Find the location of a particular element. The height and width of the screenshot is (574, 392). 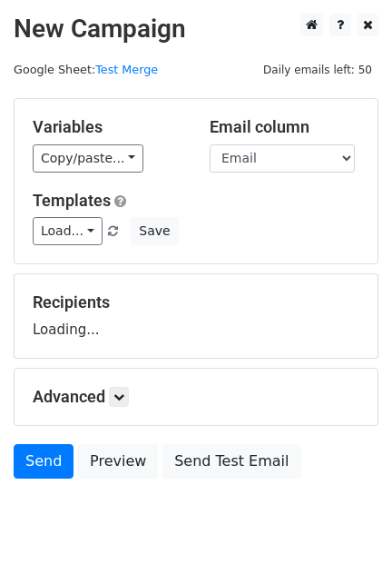

div: Loading... is located at coordinates (196, 316).